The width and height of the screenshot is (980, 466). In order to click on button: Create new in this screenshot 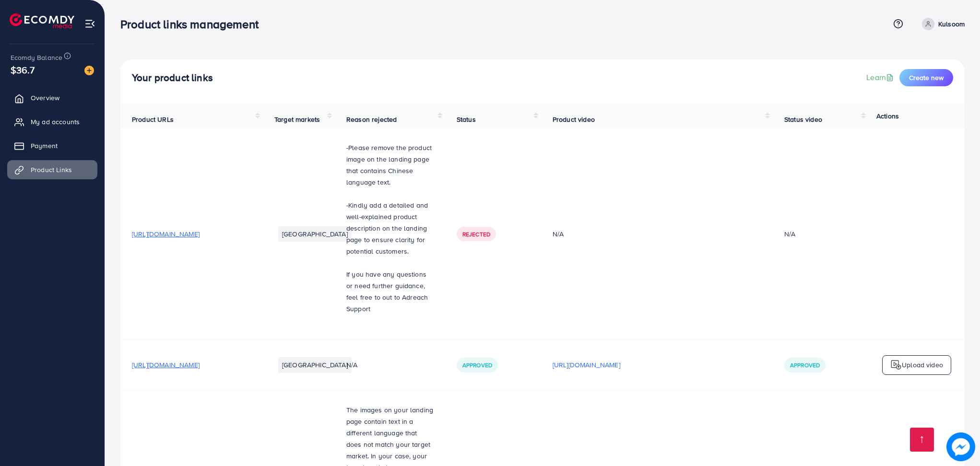, I will do `click(926, 78)`.